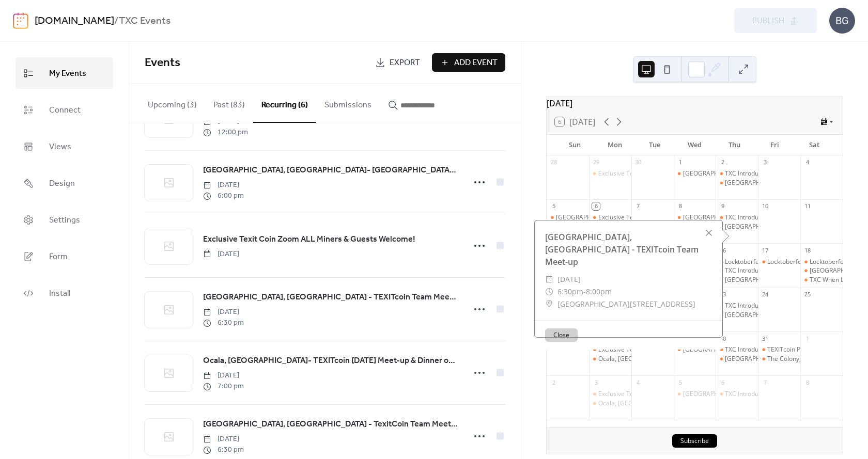  What do you see at coordinates (814, 145) in the screenshot?
I see `div: Sat` at bounding box center [814, 145].